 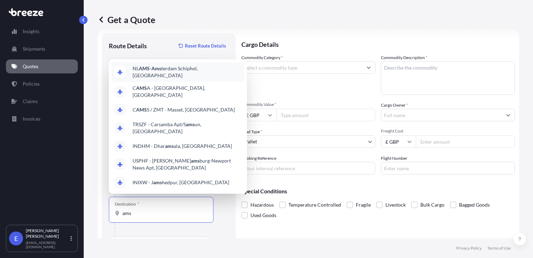 I want to click on label: Flight Number, so click(x=394, y=158).